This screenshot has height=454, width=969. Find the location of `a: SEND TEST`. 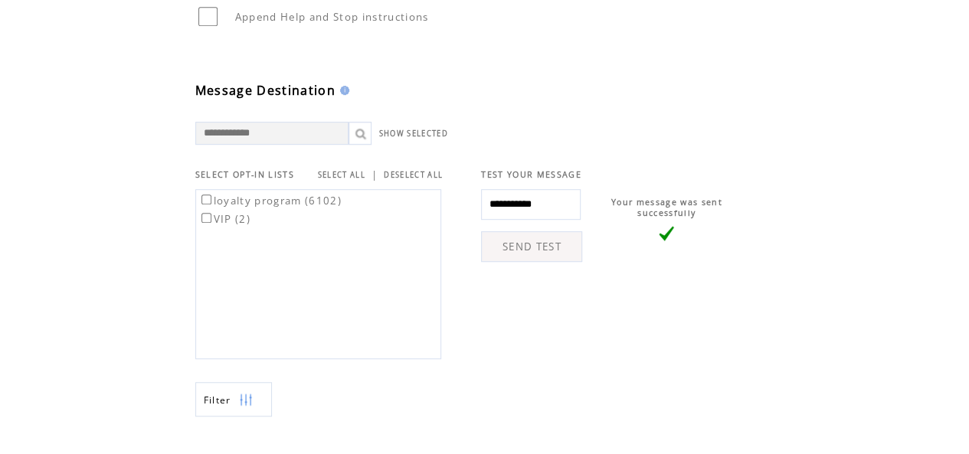

a: SEND TEST is located at coordinates (532, 247).